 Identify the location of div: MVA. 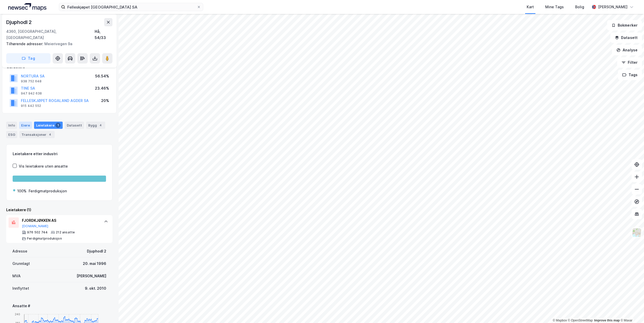
(17, 276).